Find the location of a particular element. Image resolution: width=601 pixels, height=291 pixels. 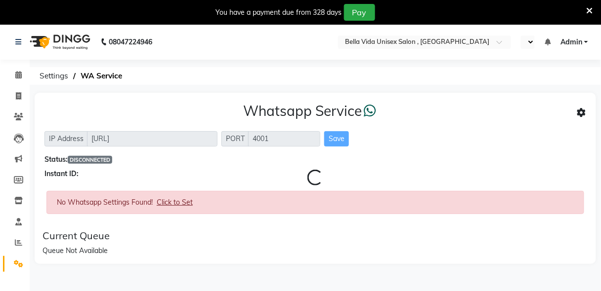

div: Queue Not Available is located at coordinates (315, 251).